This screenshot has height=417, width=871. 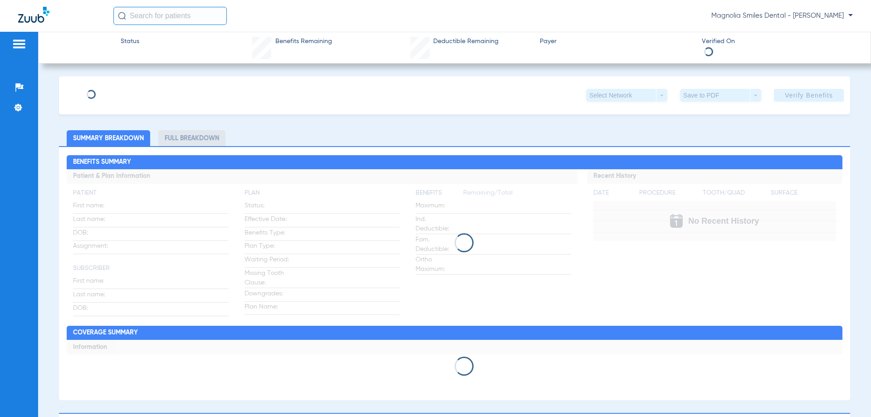 What do you see at coordinates (130, 41) in the screenshot?
I see `span: Status` at bounding box center [130, 41].